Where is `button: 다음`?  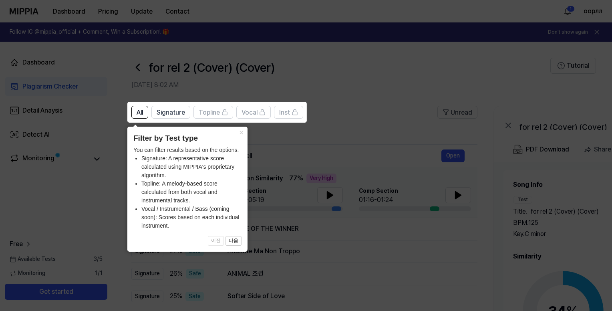 button: 다음 is located at coordinates (233, 241).